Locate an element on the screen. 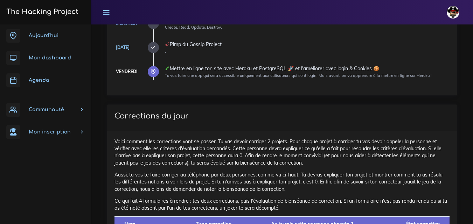 Image resolution: width=473 pixels, height=224 pixels. div: Vendredi is located at coordinates (126, 72).